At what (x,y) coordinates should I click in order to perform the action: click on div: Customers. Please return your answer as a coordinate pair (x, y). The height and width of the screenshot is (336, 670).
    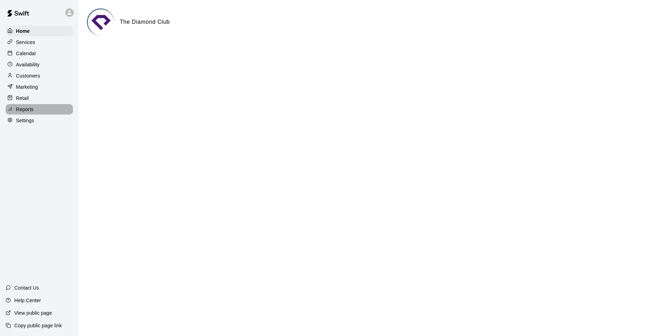
    Looking at the image, I should click on (39, 76).